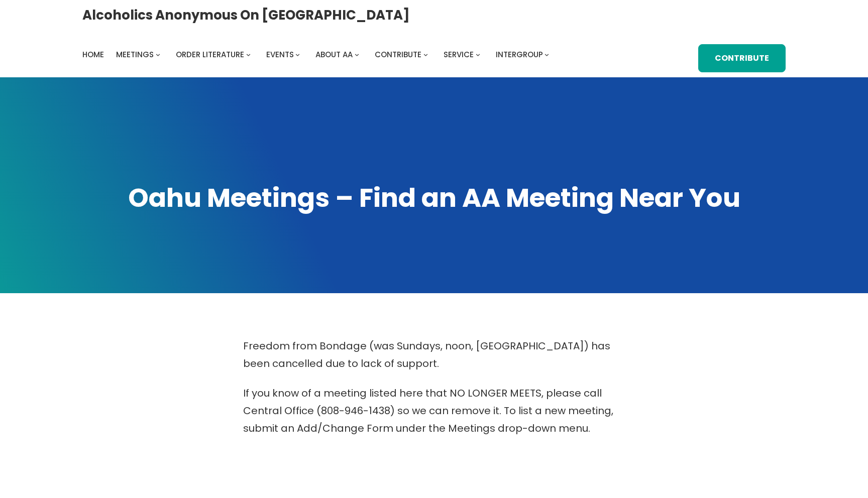 Image resolution: width=868 pixels, height=498 pixels. Describe the element at coordinates (519, 54) in the screenshot. I see `a: Intergroup` at that location.